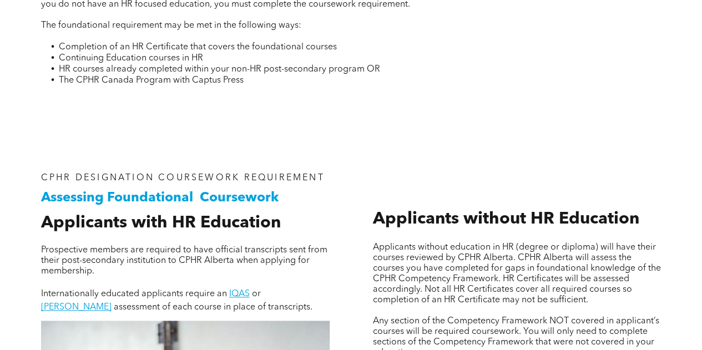 Image resolution: width=702 pixels, height=350 pixels. Describe the element at coordinates (516, 274) in the screenshot. I see `span: Applicants without education in HR (degree or diploma) will have their courses reviewed by CPHR A...` at that location.